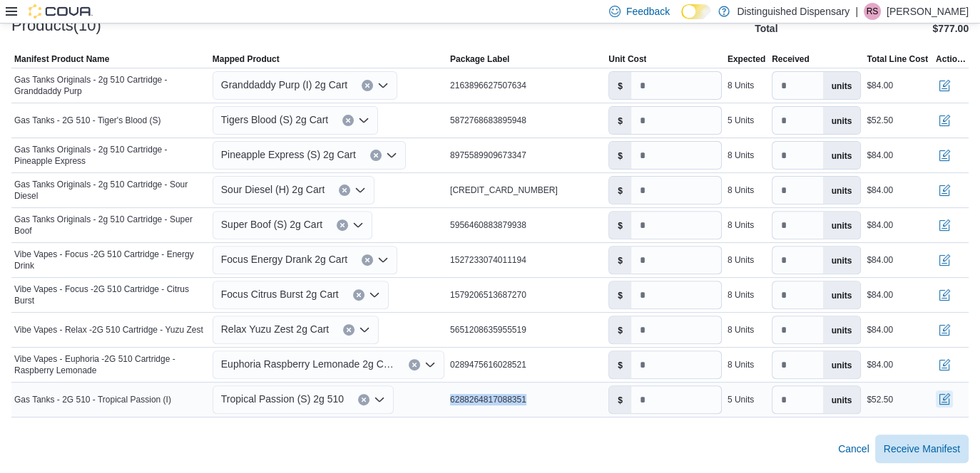 This screenshot has width=980, height=473. I want to click on span: Tropical Passion (S) 2g 510, so click(283, 399).